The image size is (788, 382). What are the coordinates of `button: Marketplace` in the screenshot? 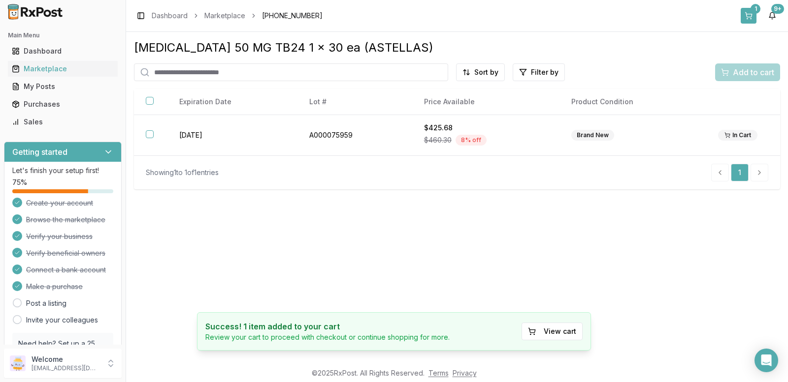 It's located at (63, 69).